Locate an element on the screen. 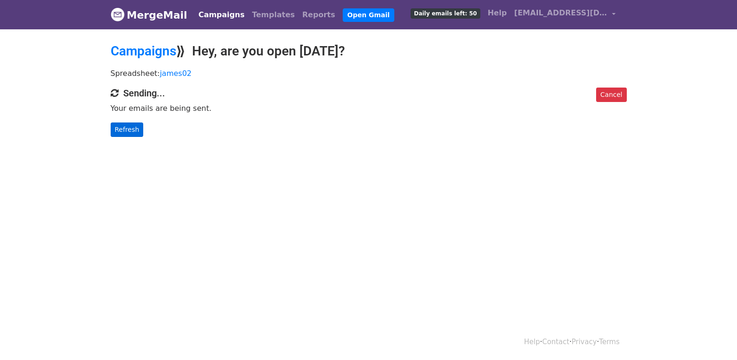  a: Terms is located at coordinates (609, 341).